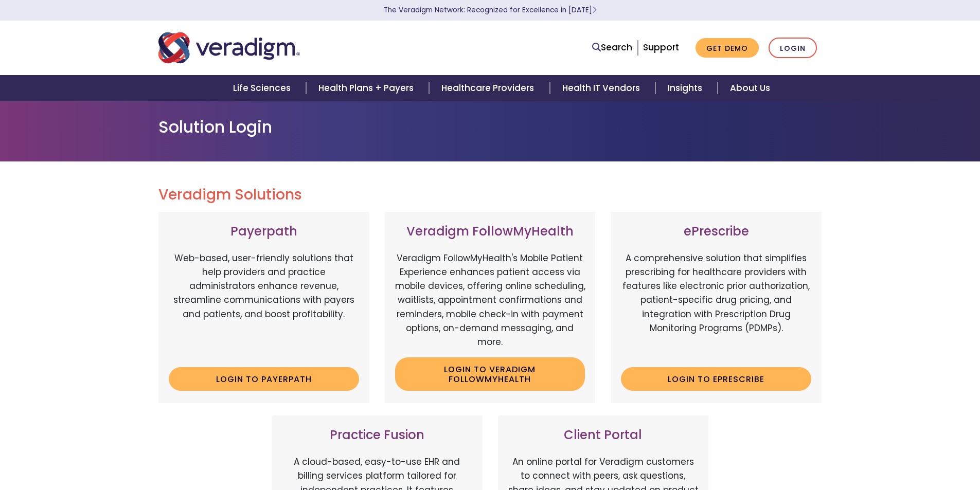 This screenshot has width=980, height=490. What do you see at coordinates (377, 435) in the screenshot?
I see `h3: Practice Fusion` at bounding box center [377, 435].